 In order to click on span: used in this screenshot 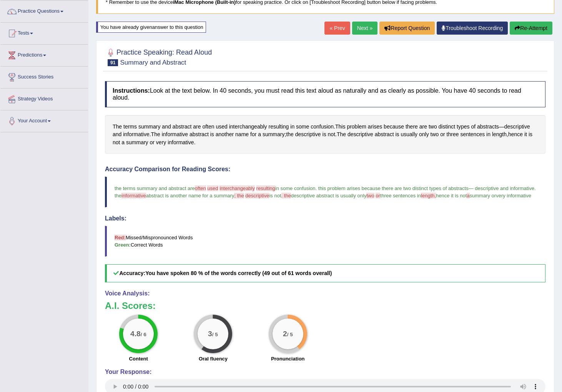, I will do `click(213, 188)`.